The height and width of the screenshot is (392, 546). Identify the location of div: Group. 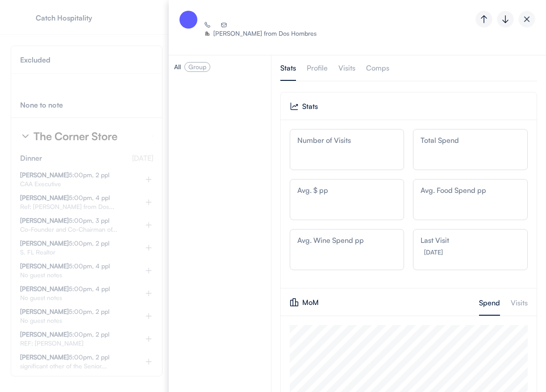
(198, 67).